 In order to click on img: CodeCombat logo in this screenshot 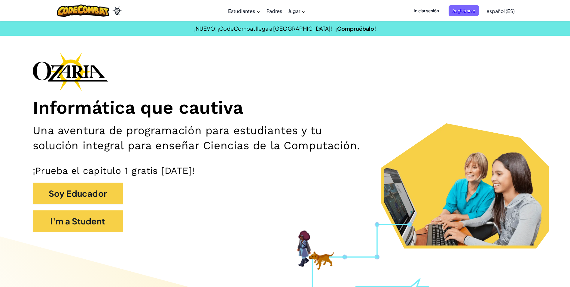, I will do `click(83, 11)`.